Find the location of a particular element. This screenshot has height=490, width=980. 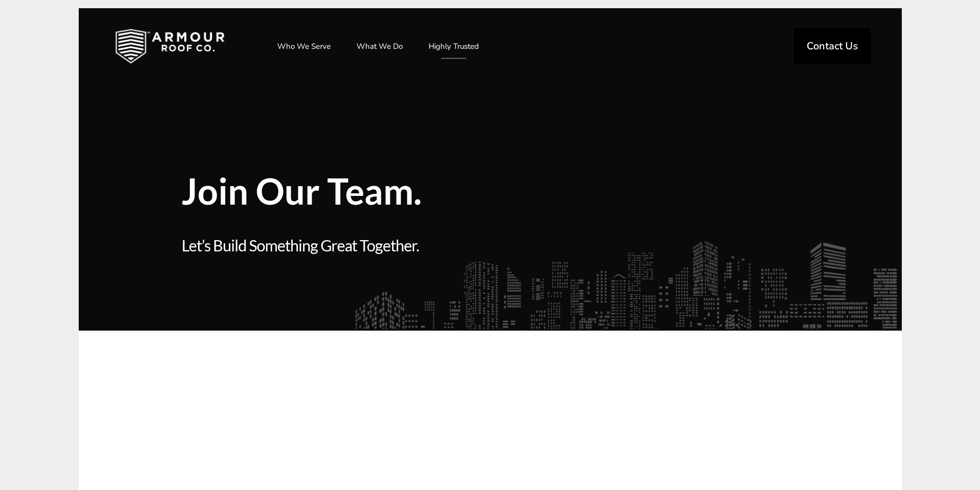

img: Industrial and Commercial Roofing Company | Armour Roof Co. is located at coordinates (170, 46).